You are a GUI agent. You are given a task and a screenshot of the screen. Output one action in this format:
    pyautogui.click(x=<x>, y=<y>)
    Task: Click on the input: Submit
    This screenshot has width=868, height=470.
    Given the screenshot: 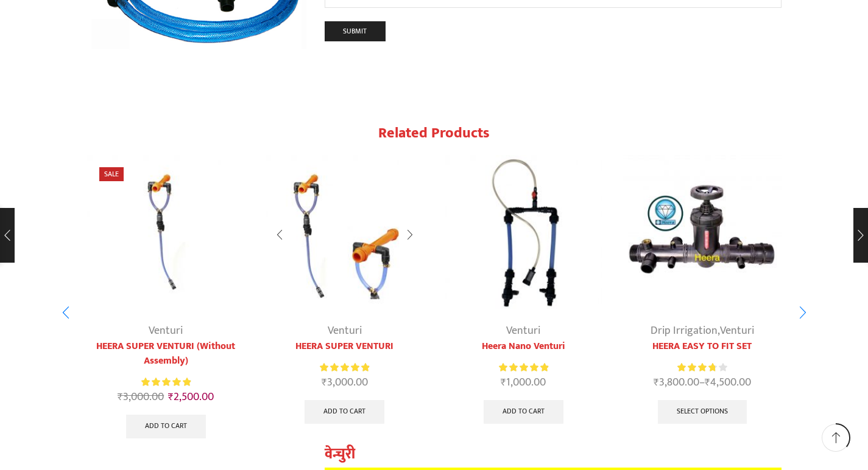 What is the action you would take?
    pyautogui.click(x=355, y=31)
    